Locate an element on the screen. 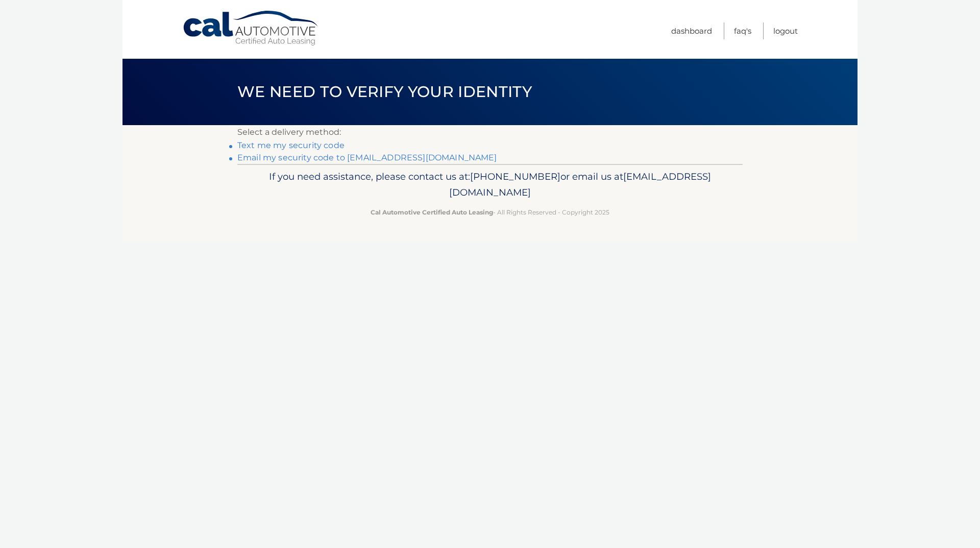 This screenshot has width=980, height=548. strong: Cal Automotive Certified Auto Leasing is located at coordinates (432, 212).